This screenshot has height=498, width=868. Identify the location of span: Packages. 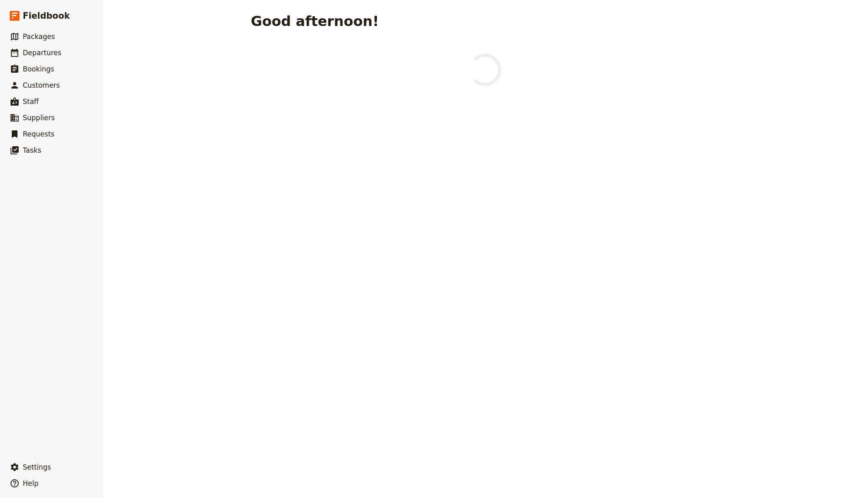
(38, 37).